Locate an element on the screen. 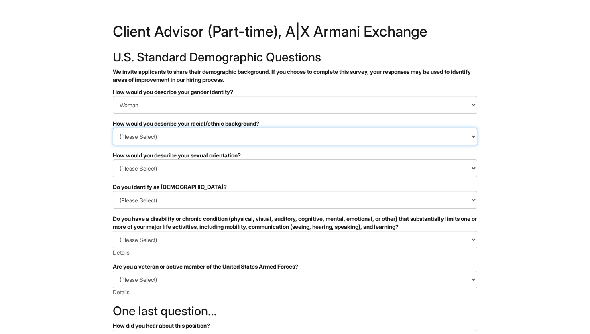 The width and height of the screenshot is (590, 334). h1: Client Advisor (Part-time), A|X Armani Exchange is located at coordinates (295, 33).